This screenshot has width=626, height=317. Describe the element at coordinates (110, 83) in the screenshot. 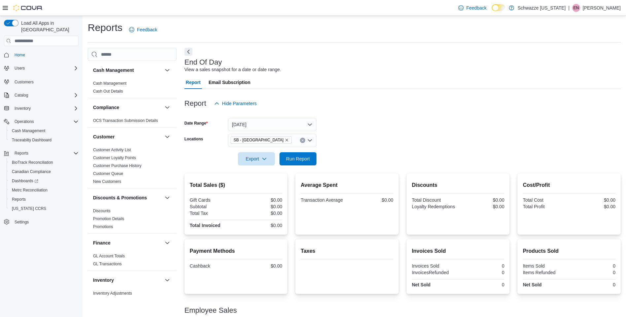

I see `a: Cash Management` at that location.